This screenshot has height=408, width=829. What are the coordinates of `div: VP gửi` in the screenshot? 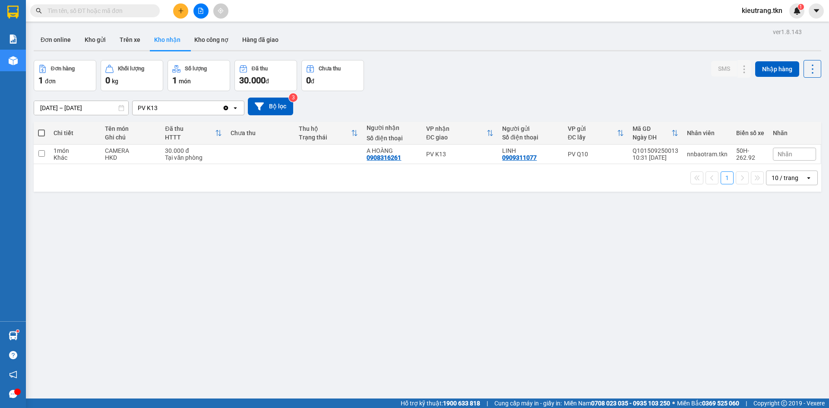 It's located at (593, 129).